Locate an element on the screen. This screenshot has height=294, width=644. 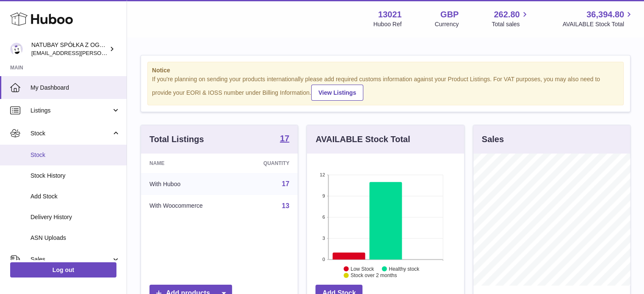
strong: 17 is located at coordinates (285, 138).